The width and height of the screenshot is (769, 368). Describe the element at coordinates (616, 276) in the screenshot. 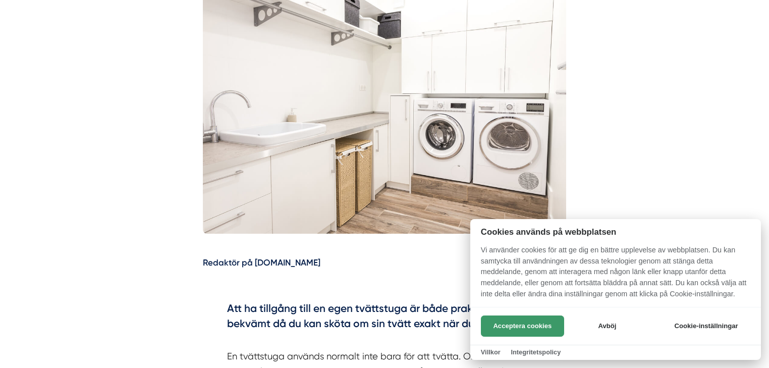

I see `p: Vi använder cookies för att ge dig en bättre upplevelse av webbplatsen. Du kan samtycka till anvä...` at that location.